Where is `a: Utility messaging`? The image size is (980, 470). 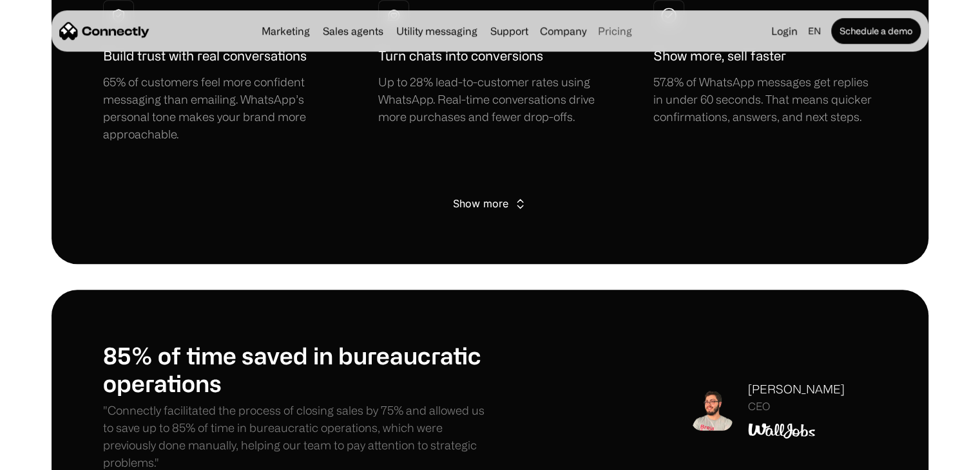 a: Utility messaging is located at coordinates (437, 31).